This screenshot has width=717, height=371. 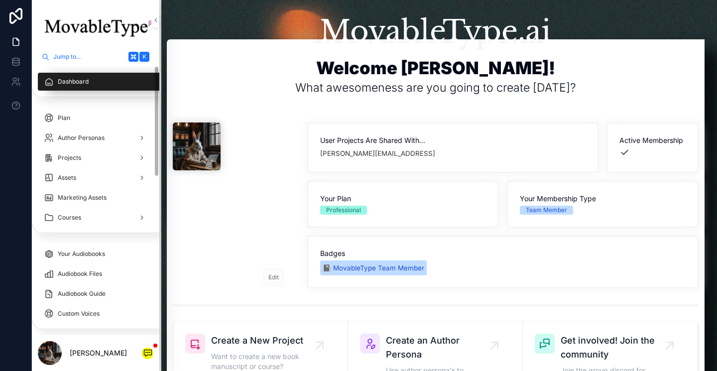 What do you see at coordinates (96, 138) in the screenshot?
I see `a: Author Personas` at bounding box center [96, 138].